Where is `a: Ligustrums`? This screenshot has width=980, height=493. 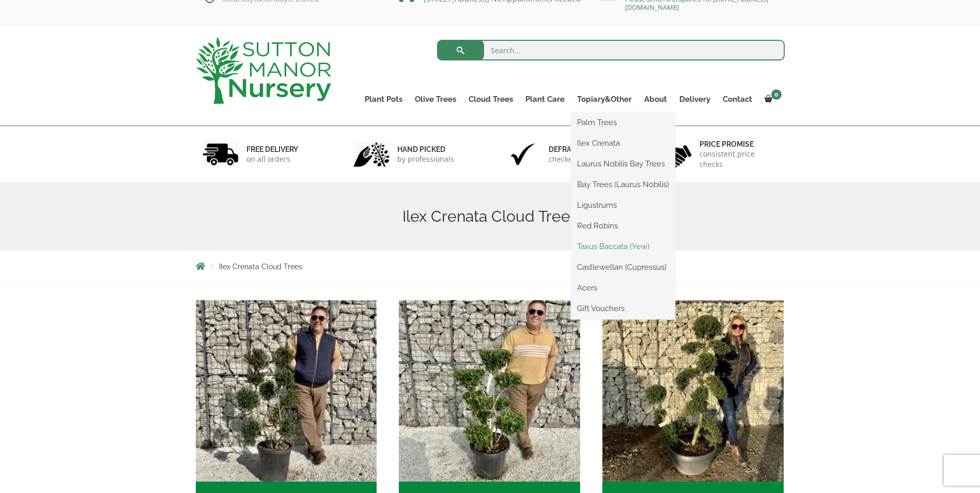
a: Ligustrums is located at coordinates (623, 205).